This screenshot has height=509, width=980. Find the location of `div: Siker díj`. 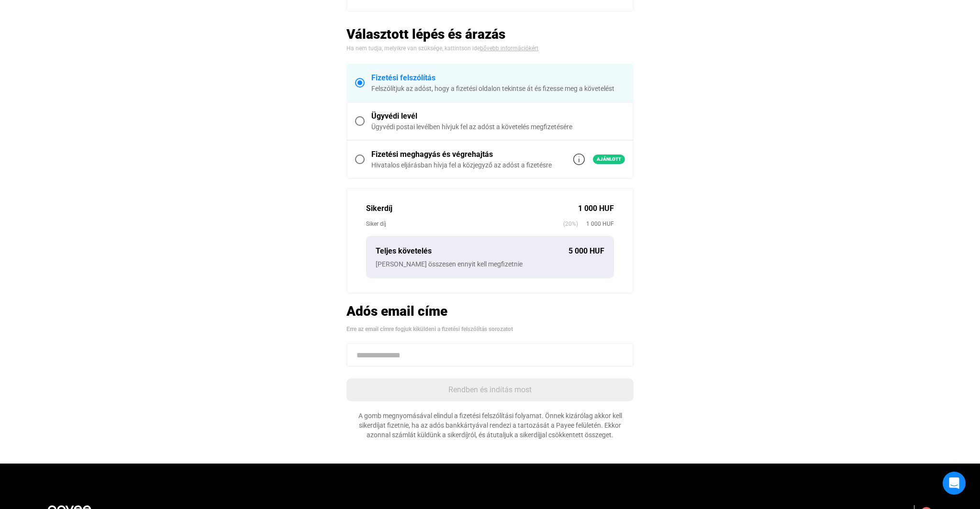

div: Siker díj is located at coordinates (465, 224).